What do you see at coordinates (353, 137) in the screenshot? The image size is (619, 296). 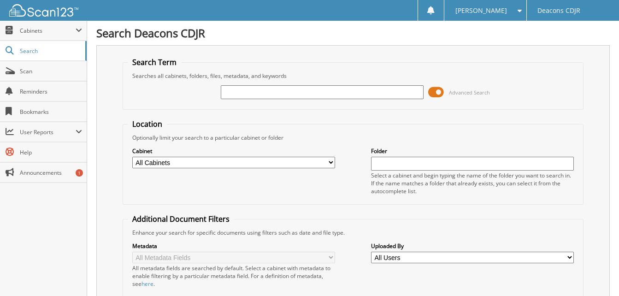 I see `div: Optionally limit your search to a particular cabinet or folder` at bounding box center [353, 137].